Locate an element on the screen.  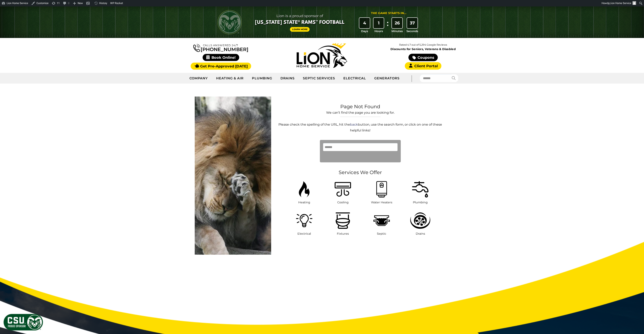
a: Septic is located at coordinates (381, 224).